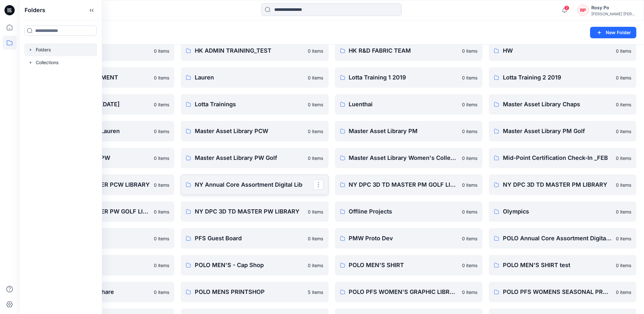 This screenshot has height=314, width=644. What do you see at coordinates (404, 265) in the screenshot?
I see `p: POLO MEN'S SHIRT` at bounding box center [404, 265].